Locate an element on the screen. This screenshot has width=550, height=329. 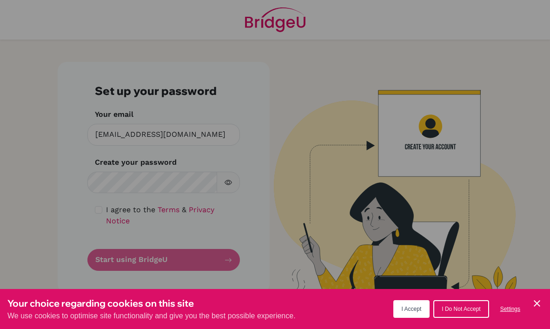
button: I Do Not Accept is located at coordinates (461, 309).